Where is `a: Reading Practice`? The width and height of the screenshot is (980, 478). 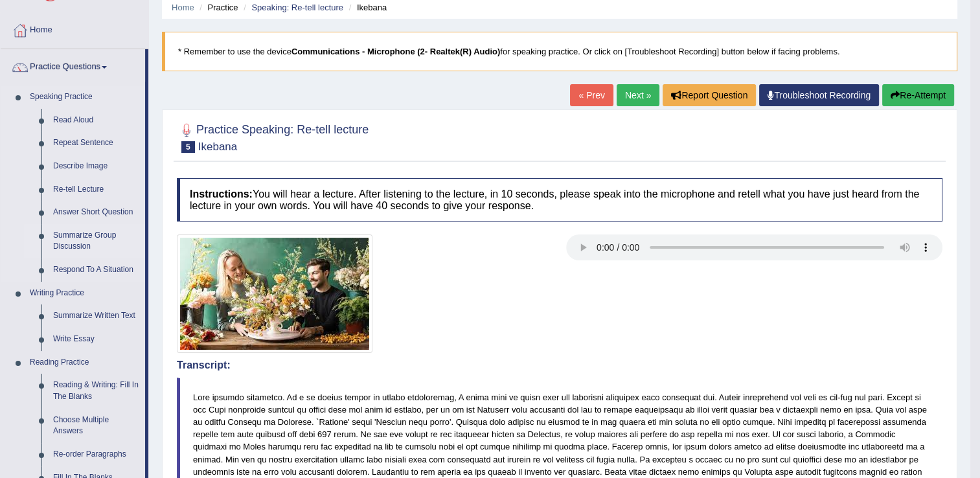
a: Reading Practice is located at coordinates (84, 362).